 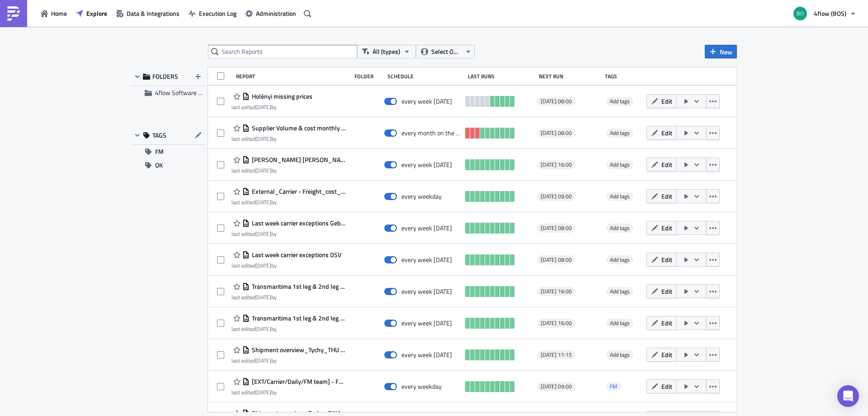 I want to click on span: 4flow Software KAM, so click(x=182, y=92).